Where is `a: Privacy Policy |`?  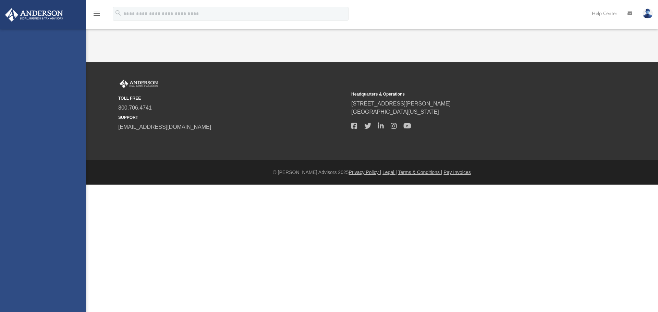 a: Privacy Policy | is located at coordinates (365, 172).